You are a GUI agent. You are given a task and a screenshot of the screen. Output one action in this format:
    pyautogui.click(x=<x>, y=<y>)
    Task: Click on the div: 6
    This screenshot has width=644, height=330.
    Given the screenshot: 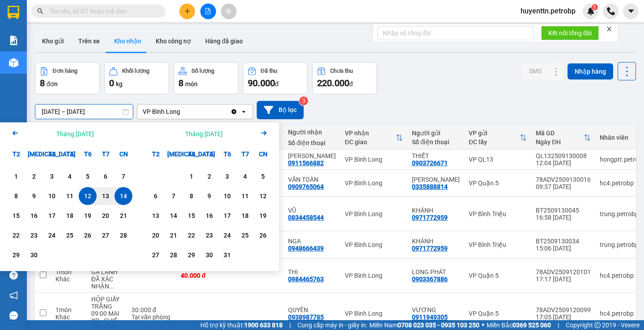 What is the action you would take?
    pyautogui.click(x=106, y=176)
    